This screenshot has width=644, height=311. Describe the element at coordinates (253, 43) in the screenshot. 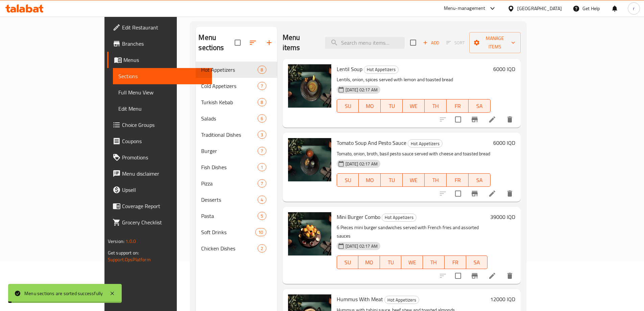

I see `span: Sort sections` at that location.